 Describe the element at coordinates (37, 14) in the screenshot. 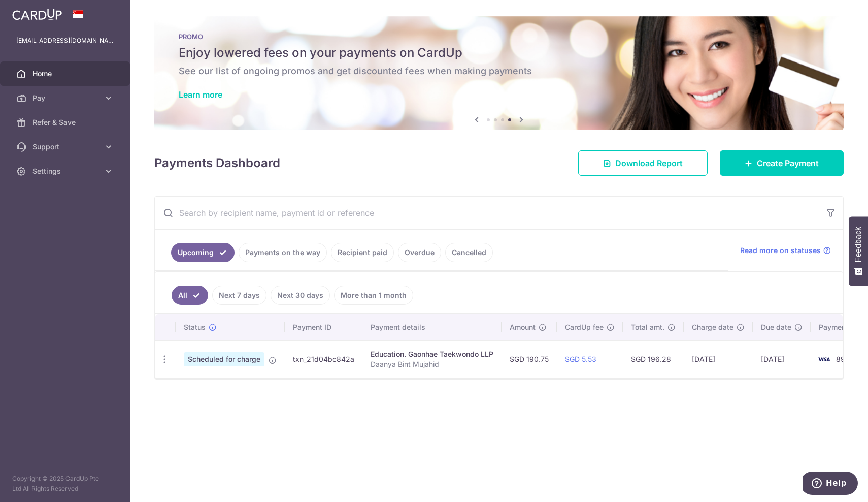

I see `img: CardUp` at that location.